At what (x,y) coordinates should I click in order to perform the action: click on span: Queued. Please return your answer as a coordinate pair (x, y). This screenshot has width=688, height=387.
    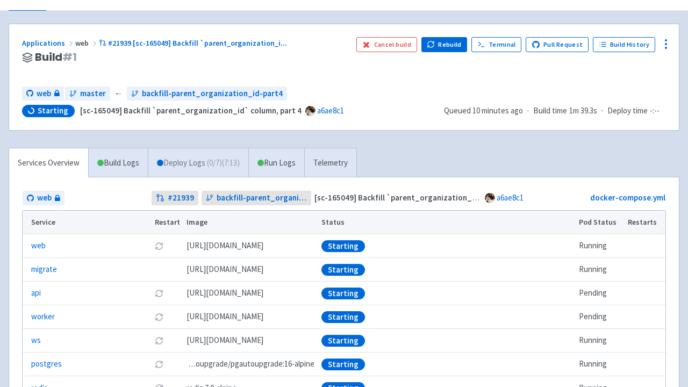
    Looking at the image, I should click on (483, 110).